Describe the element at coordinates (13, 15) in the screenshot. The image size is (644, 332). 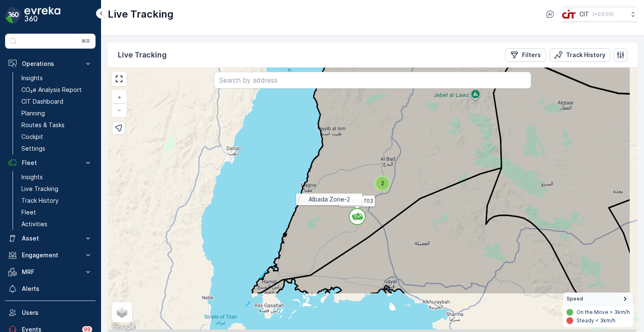
I see `img: logo` at that location.